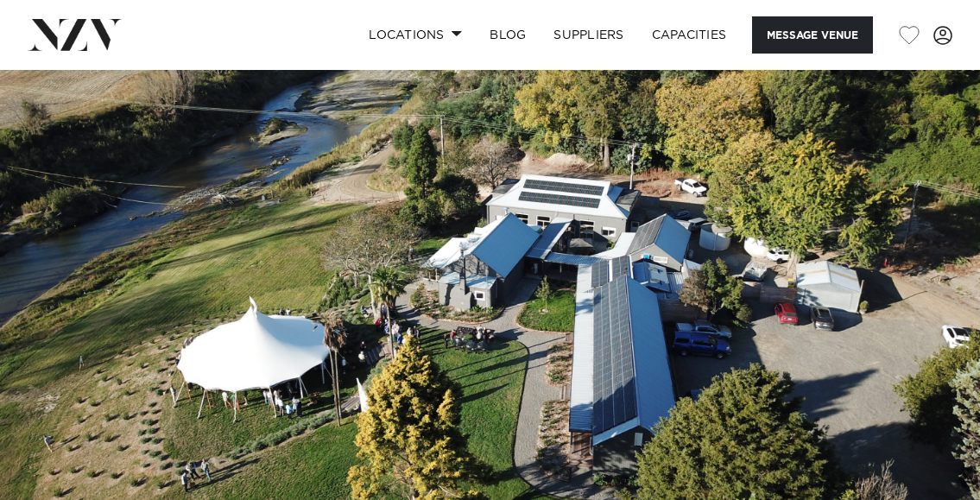 This screenshot has height=500, width=980. Describe the element at coordinates (74, 35) in the screenshot. I see `img: nzv-logo.png` at that location.